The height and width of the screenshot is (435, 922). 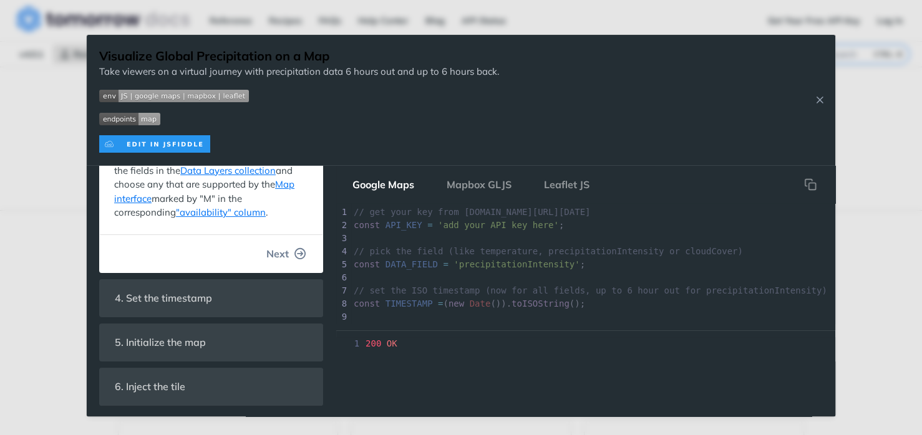 What do you see at coordinates (498, 225) in the screenshot?
I see `span: 'add your API key here'` at bounding box center [498, 225].